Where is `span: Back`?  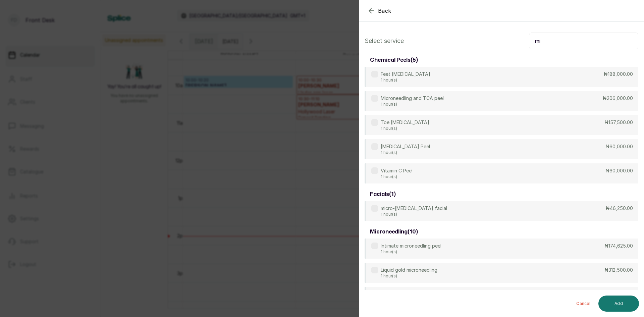 span: Back is located at coordinates (385, 11).